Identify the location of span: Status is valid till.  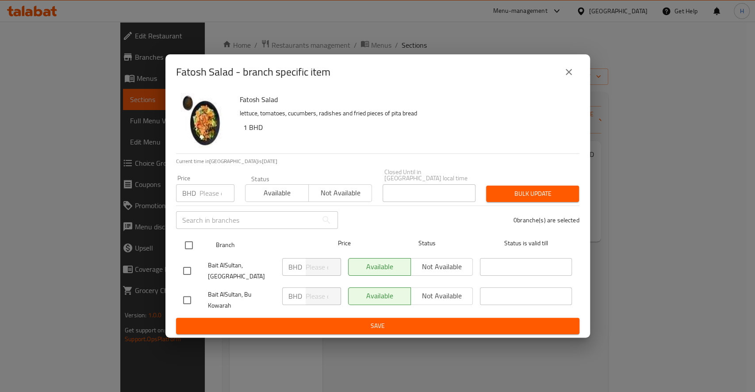
(526, 243).